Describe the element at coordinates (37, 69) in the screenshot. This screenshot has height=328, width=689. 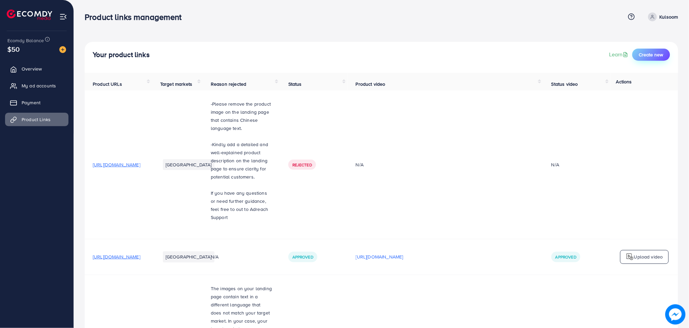
I see `a: Overview` at that location.